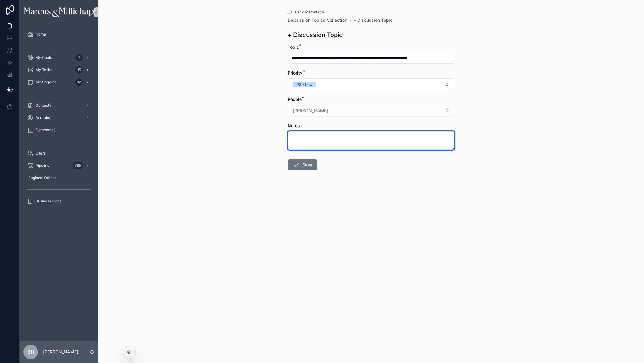  Describe the element at coordinates (43, 106) in the screenshot. I see `span: Contacts` at that location.